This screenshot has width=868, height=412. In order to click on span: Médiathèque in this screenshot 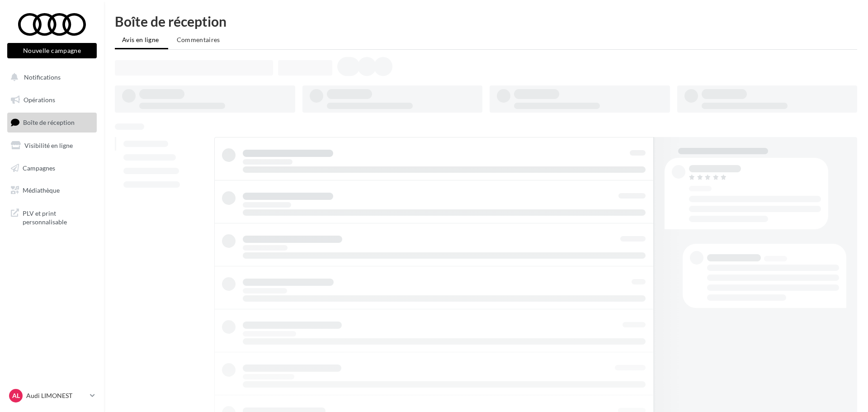, I will do `click(41, 190)`.